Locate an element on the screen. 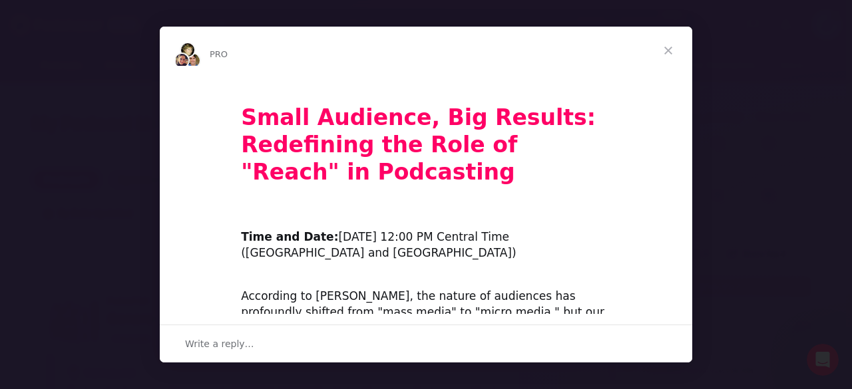 This screenshot has width=852, height=389. span: Close is located at coordinates (668, 51).